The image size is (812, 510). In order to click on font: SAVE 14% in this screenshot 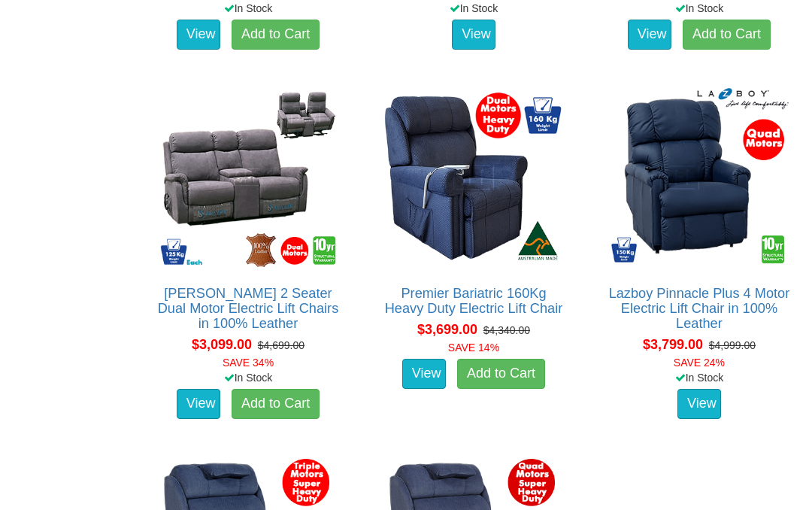, I will do `click(474, 347)`.